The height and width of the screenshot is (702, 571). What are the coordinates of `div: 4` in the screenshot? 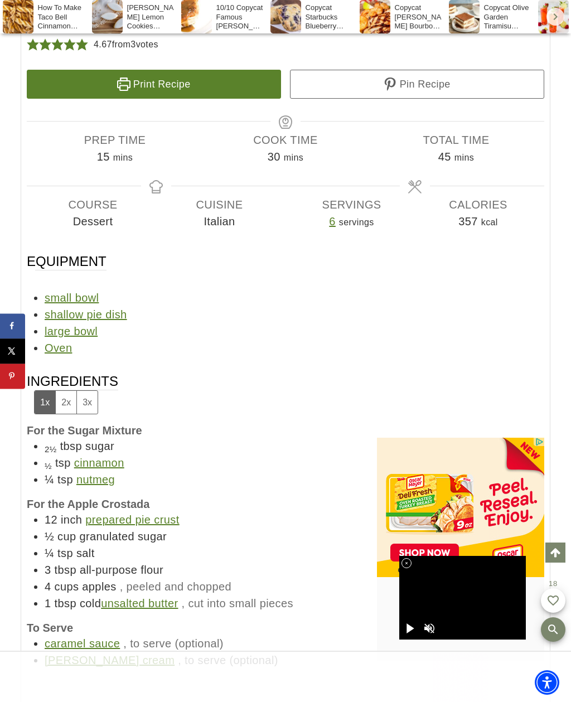 It's located at (370, 97).